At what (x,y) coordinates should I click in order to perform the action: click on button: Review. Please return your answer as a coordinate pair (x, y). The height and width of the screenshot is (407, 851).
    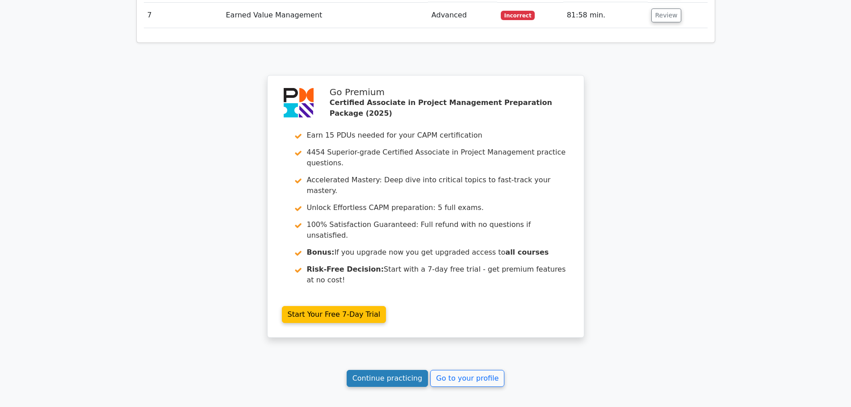
    Looking at the image, I should click on (666, 15).